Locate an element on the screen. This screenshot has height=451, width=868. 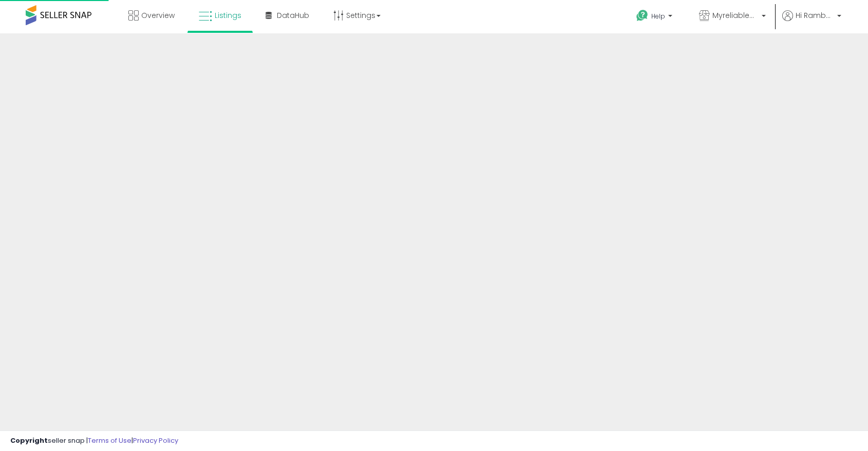
i: Get Help is located at coordinates (642, 15).